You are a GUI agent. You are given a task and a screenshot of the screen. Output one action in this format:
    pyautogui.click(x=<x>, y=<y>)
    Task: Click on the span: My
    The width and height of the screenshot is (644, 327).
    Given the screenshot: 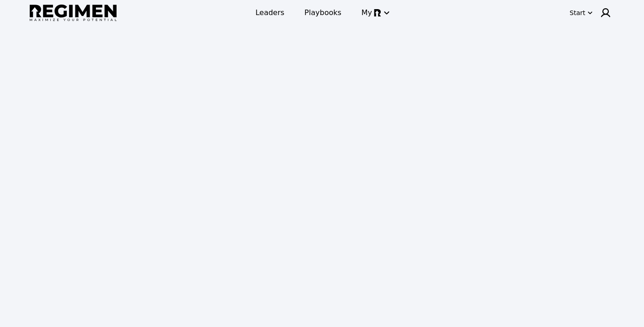 What is the action you would take?
    pyautogui.click(x=367, y=13)
    